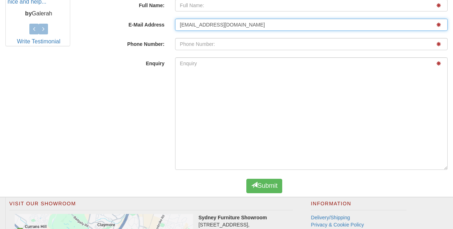  I want to click on strong: Sydney Furniture Showroom, so click(232, 217).